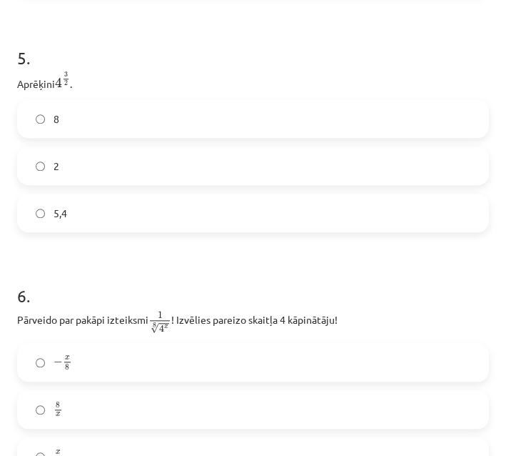  I want to click on input: 5,4, so click(40, 213).